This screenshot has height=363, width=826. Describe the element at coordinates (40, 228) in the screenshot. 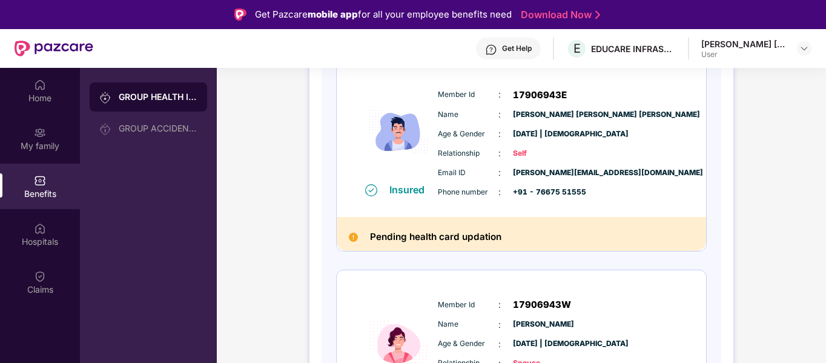

I see `img: svg+xml;base64,PHN2ZyBpZD0iSG9zcGl0YWxzIiB4bWxucz0iaHR0cDovL3d3dy53My5vcmcvMjAwMC9zdmciIHdpZHRoPS...` at that location.